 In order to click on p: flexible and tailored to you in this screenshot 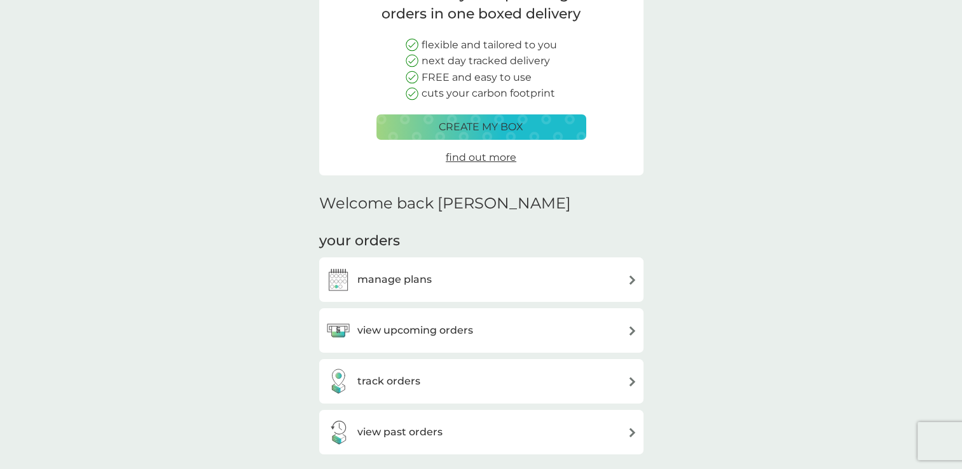, I will do `click(489, 45)`.